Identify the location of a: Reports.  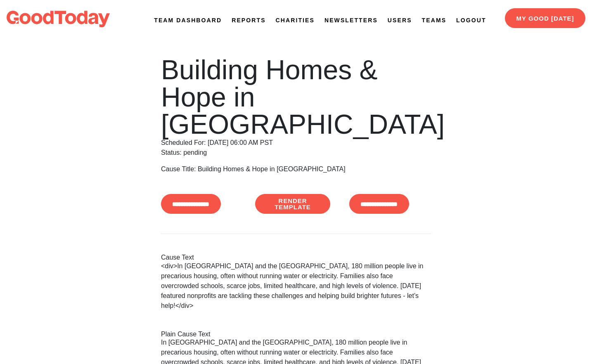
(248, 20).